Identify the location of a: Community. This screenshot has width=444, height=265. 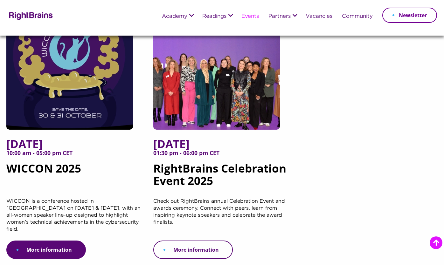
(357, 17).